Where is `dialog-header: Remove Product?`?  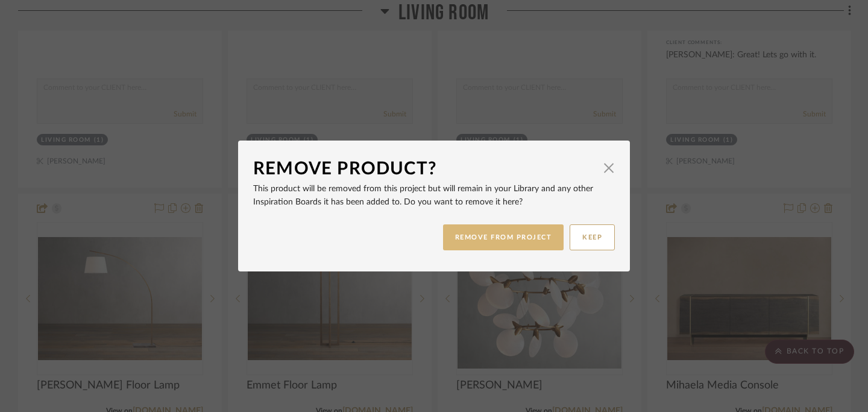
dialog-header: Remove Product? is located at coordinates (434, 169).